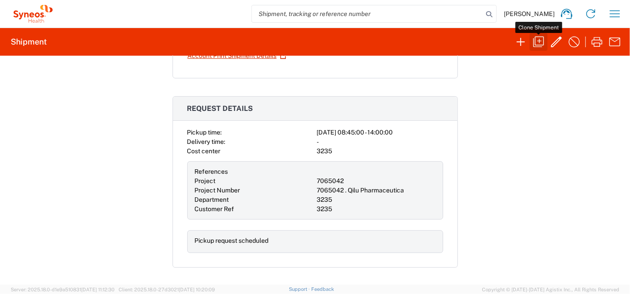 This screenshot has height=294, width=630. I want to click on div: Project Number, so click(254, 190).